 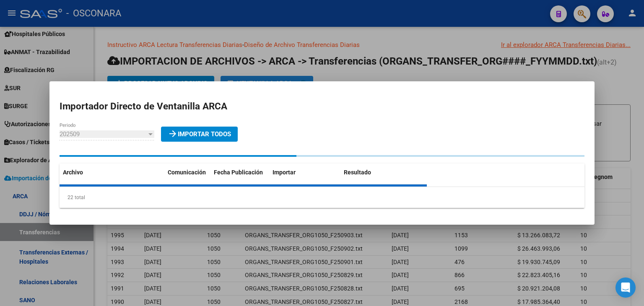 What do you see at coordinates (238, 172) in the screenshot?
I see `span: Fecha Publicación` at bounding box center [238, 172].